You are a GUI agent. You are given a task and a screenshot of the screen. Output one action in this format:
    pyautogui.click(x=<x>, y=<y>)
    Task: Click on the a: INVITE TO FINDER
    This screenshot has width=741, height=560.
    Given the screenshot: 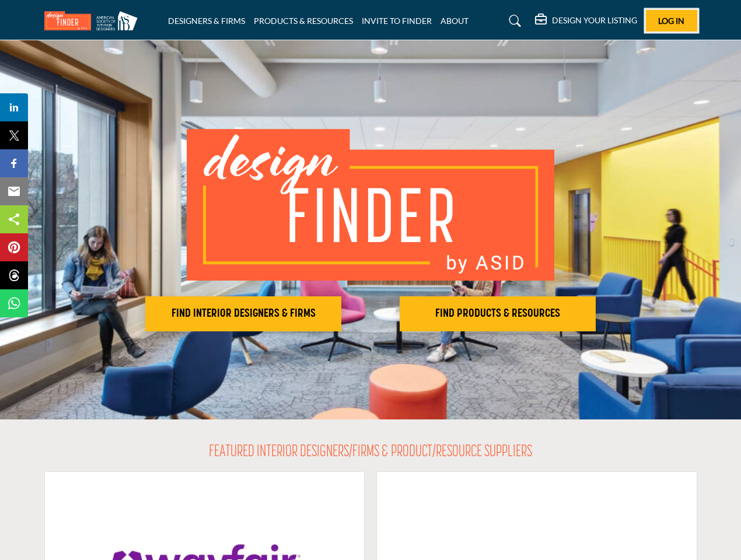 What is the action you would take?
    pyautogui.click(x=396, y=20)
    